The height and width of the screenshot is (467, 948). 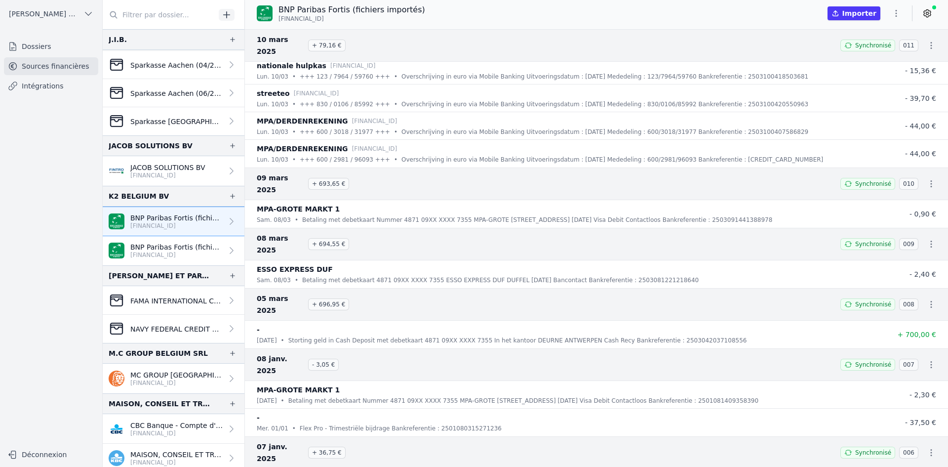 What do you see at coordinates (923, 395) in the screenshot?
I see `span: - 2,30 €` at bounding box center [923, 395].